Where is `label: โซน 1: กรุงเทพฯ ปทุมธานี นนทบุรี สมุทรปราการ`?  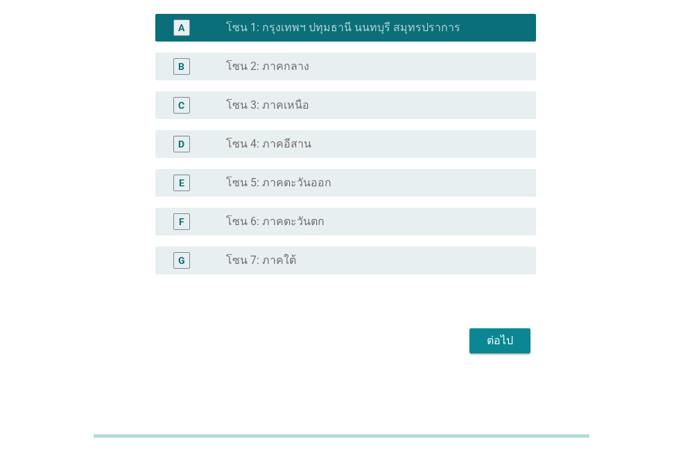
label: โซน 1: กรุงเทพฯ ปทุมธานี นนทบุรี สมุทรปราการ is located at coordinates (343, 28).